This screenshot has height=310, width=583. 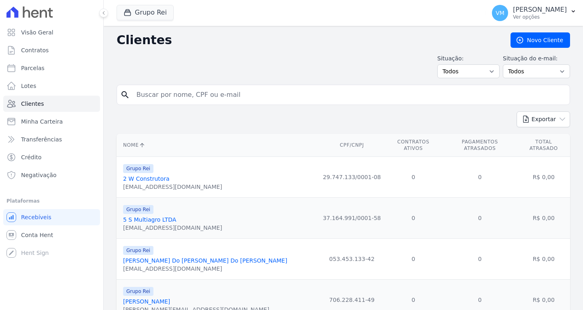 What do you see at coordinates (39, 175) in the screenshot?
I see `span: Negativação` at bounding box center [39, 175].